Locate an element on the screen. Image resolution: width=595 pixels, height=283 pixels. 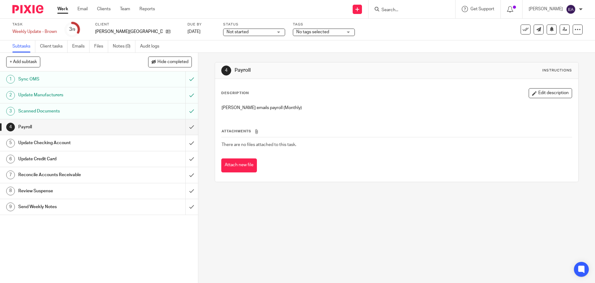
span: Not started is located at coordinates (238, 32).